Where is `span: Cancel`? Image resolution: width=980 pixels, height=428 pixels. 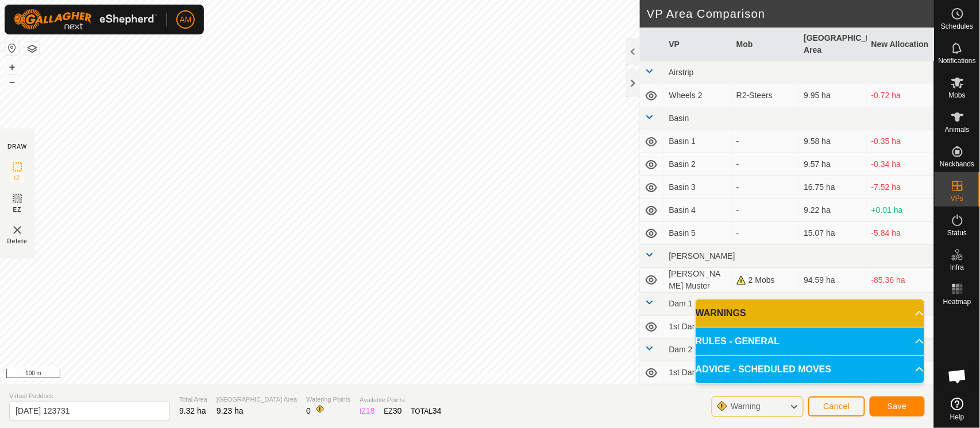
span: Cancel is located at coordinates (836, 407).